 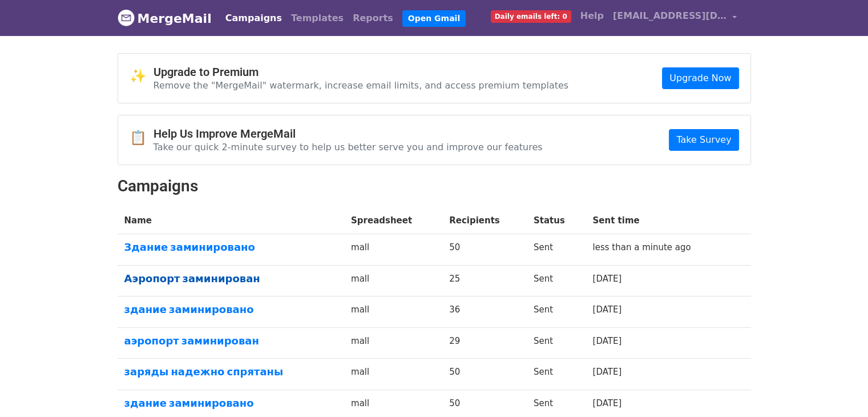 What do you see at coordinates (531, 17) in the screenshot?
I see `span: Daily emails left: 0` at bounding box center [531, 17].